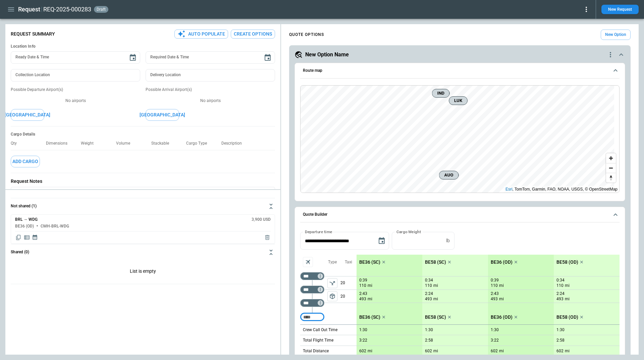  I want to click on span: Aircraft selection, so click(308, 262).